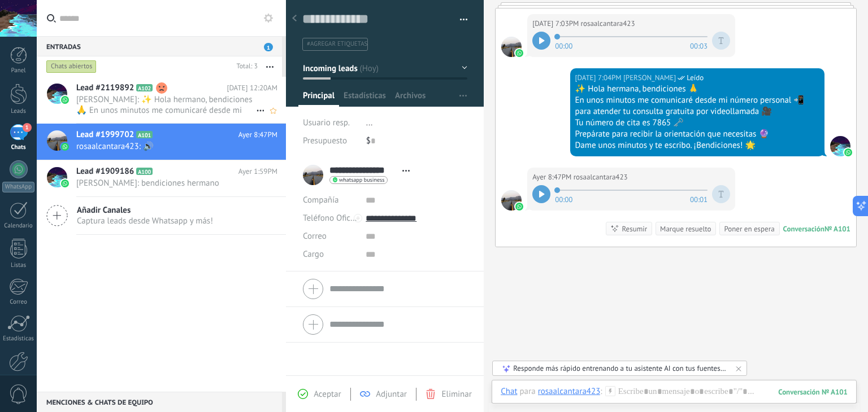 This screenshot has width=868, height=412. Describe the element at coordinates (105, 88) in the screenshot. I see `span: Lead #2119892` at that location.